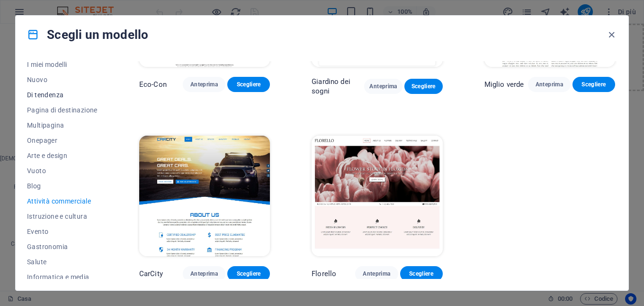  I want to click on font: Salute, so click(36, 261).